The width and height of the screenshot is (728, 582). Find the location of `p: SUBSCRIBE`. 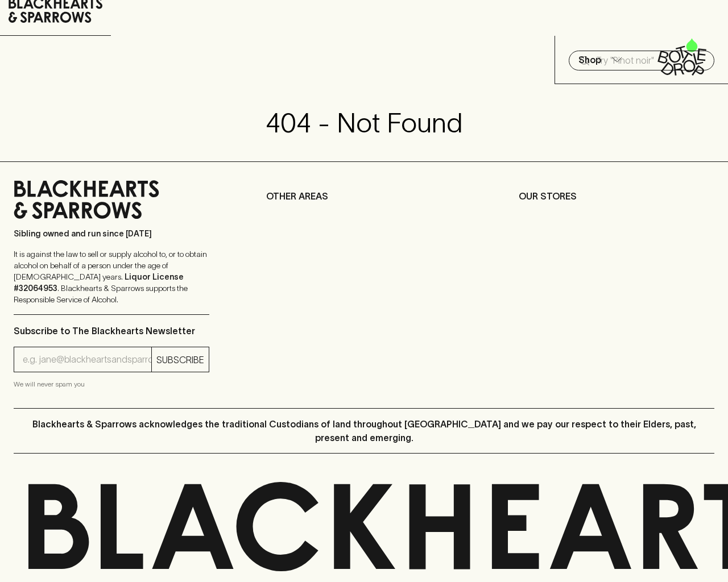

p: SUBSCRIBE is located at coordinates (180, 360).